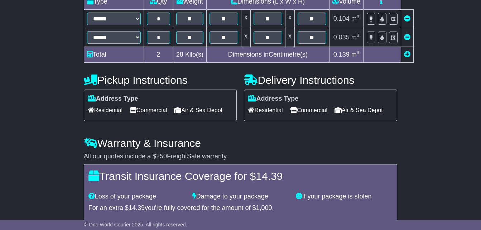 Image resolution: width=481 pixels, height=230 pixels. What do you see at coordinates (264, 208) in the screenshot?
I see `span: 1,000` at bounding box center [264, 208].